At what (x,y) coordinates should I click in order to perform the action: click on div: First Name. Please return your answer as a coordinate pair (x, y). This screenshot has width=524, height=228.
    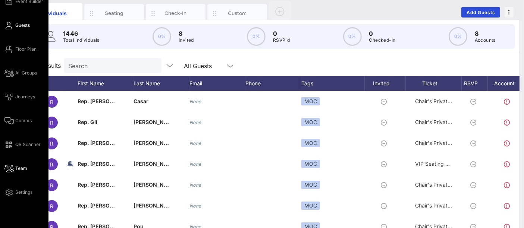
    Looking at the image, I should click on (106, 84).